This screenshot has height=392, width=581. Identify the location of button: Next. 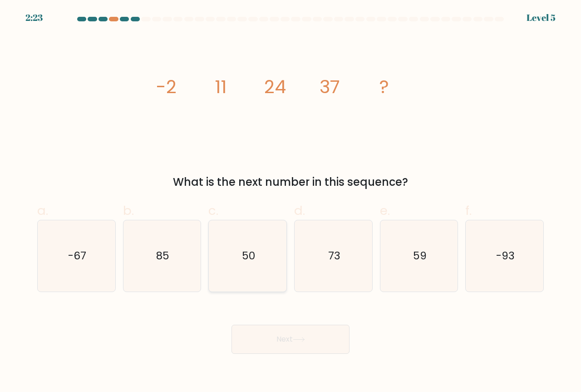
(290, 339).